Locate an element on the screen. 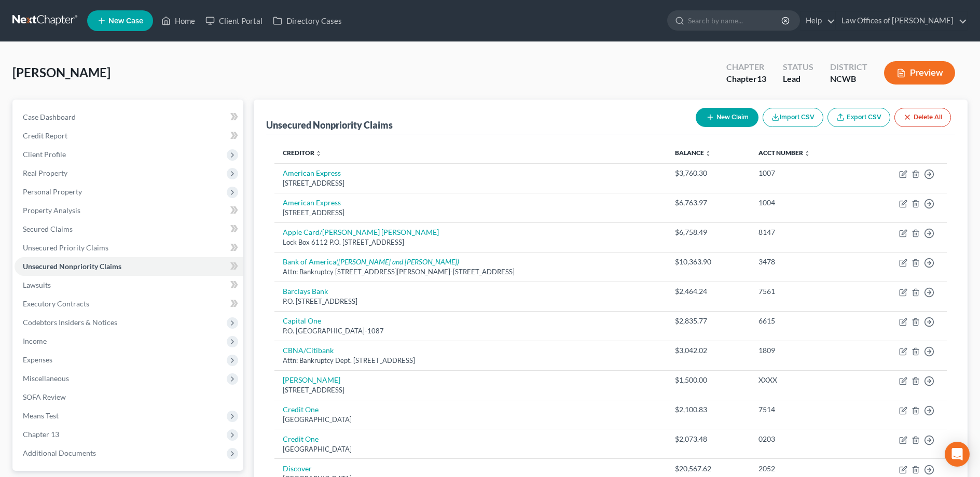  a: Discover is located at coordinates (297, 469).